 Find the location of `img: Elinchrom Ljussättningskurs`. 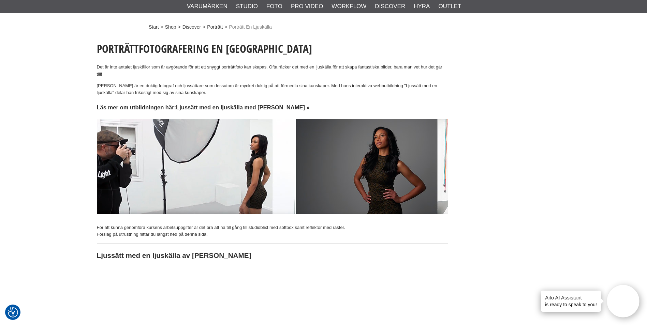

img: Elinchrom Ljussättningskurs is located at coordinates (273, 167).